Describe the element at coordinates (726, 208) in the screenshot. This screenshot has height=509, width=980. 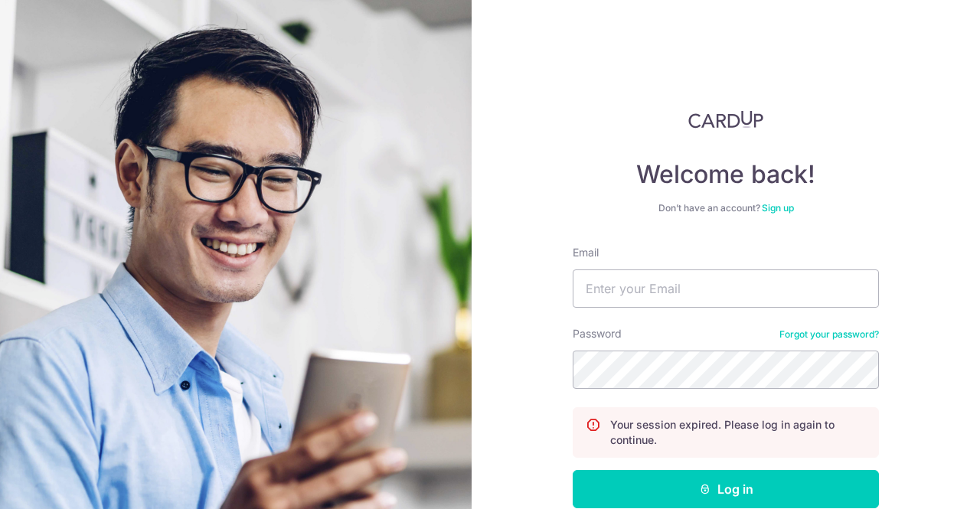
I see `div: Don’t have an account?` at that location.